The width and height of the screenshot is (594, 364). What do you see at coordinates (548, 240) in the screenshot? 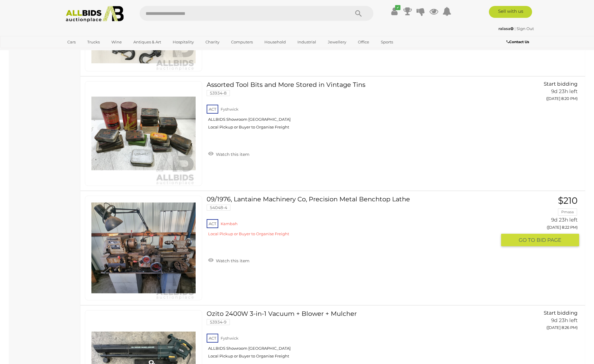
I see `span: BID PAGE` at bounding box center [548, 240].